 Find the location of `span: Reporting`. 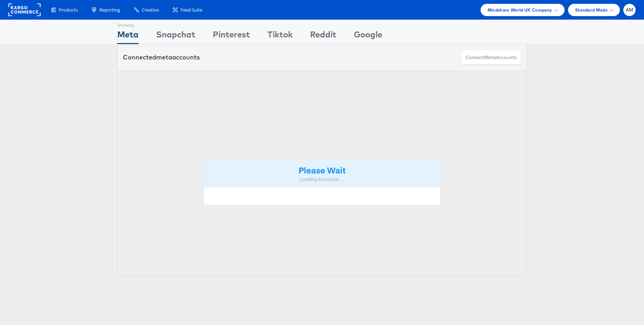

span: Reporting is located at coordinates (109, 10).